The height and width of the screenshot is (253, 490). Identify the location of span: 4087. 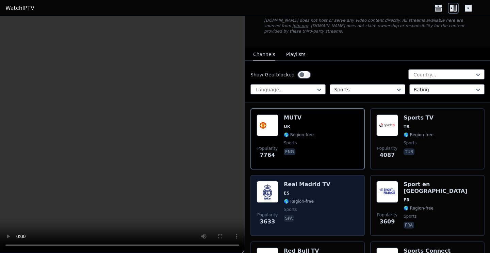
(387, 155).